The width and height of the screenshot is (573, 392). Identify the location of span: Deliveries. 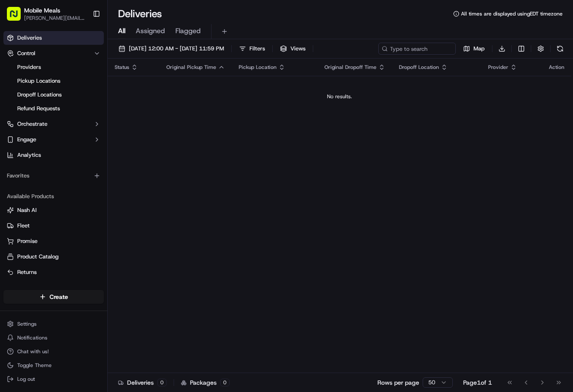
(30, 38).